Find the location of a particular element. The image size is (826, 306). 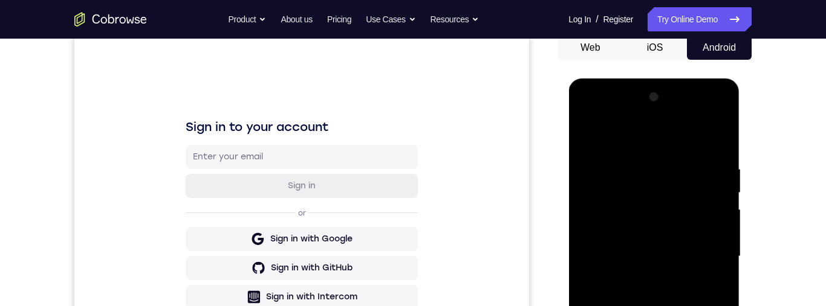

a: Go to the home page is located at coordinates (111, 19).